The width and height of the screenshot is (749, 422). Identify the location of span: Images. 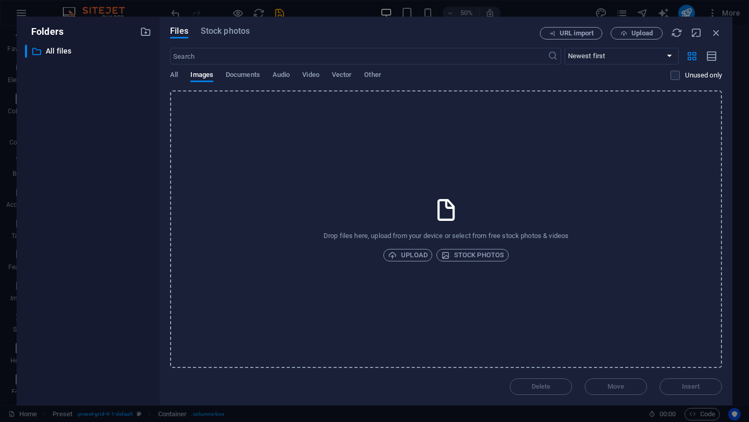
(202, 76).